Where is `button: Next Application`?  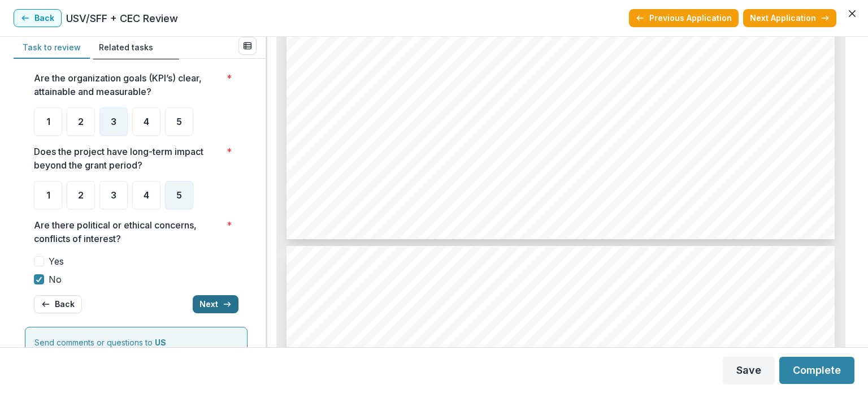 button: Next Application is located at coordinates (790, 18).